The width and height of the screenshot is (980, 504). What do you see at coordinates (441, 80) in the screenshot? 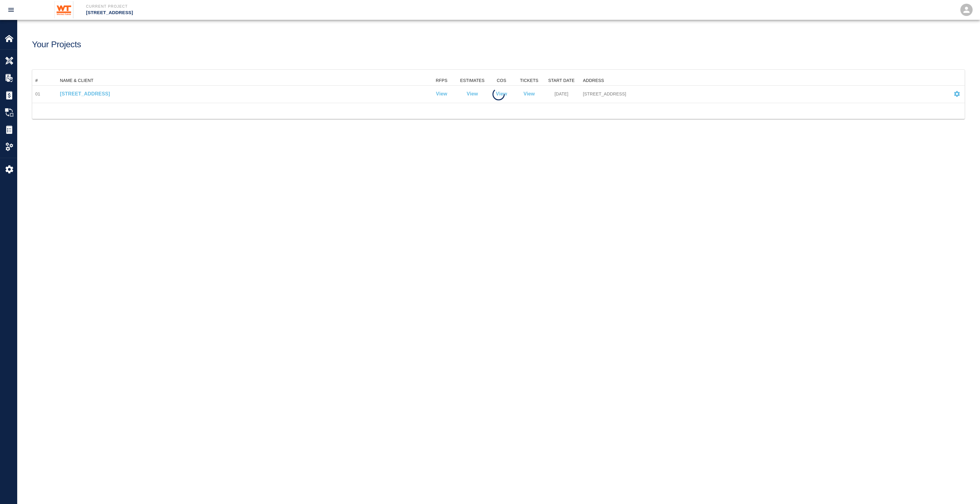
I see `div: RFPS` at bounding box center [441, 80].